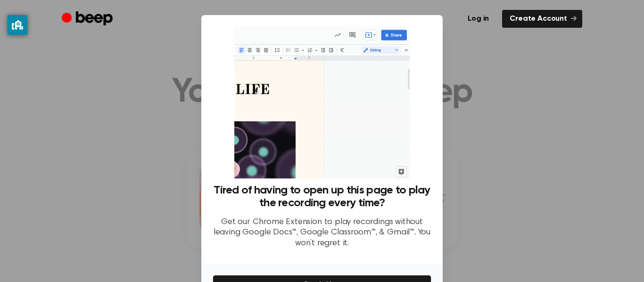 Image resolution: width=644 pixels, height=282 pixels. Describe the element at coordinates (88, 19) in the screenshot. I see `a: Beep` at that location.